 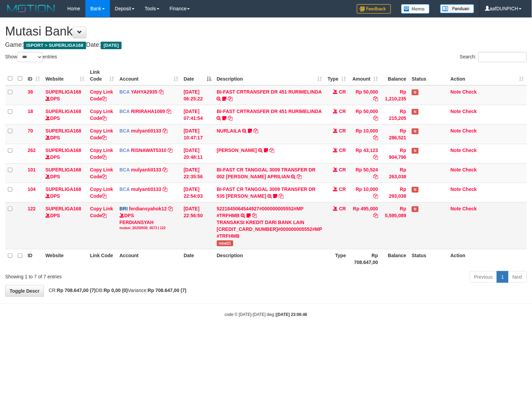 What do you see at coordinates (31, 209) in the screenshot?
I see `span: 122` at bounding box center [31, 209].